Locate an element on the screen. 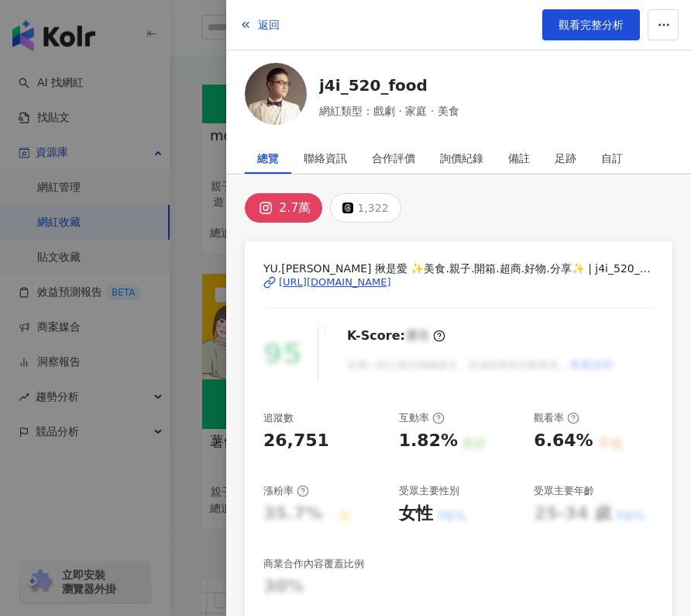  img: KOL Avatar is located at coordinates (276, 94).